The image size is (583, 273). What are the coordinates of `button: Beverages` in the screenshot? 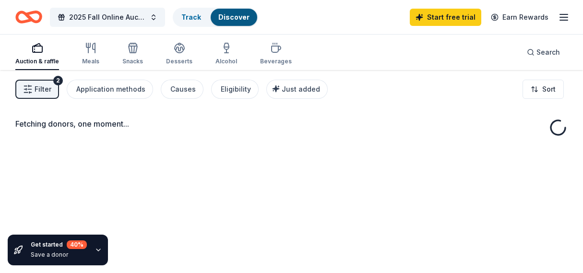 It's located at (276, 54).